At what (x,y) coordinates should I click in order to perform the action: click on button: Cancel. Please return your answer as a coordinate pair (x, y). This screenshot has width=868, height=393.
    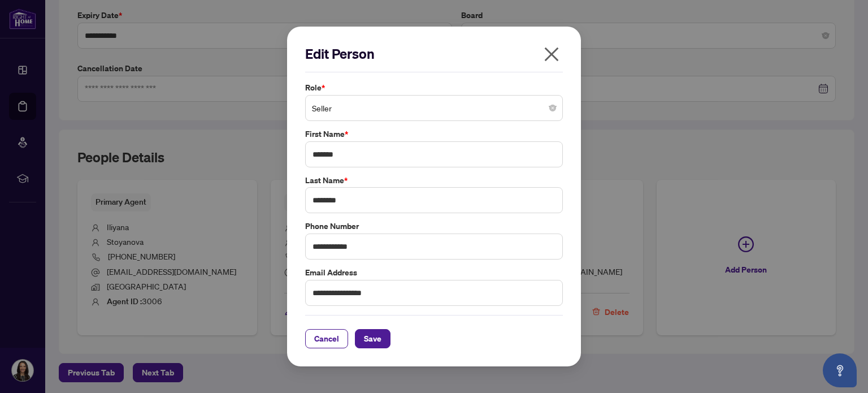
    Looking at the image, I should click on (326, 339).